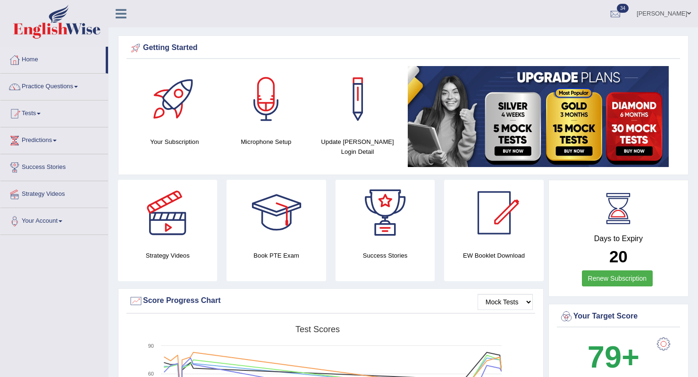 This screenshot has height=377, width=698. I want to click on h4: Days to Expiry, so click(618, 239).